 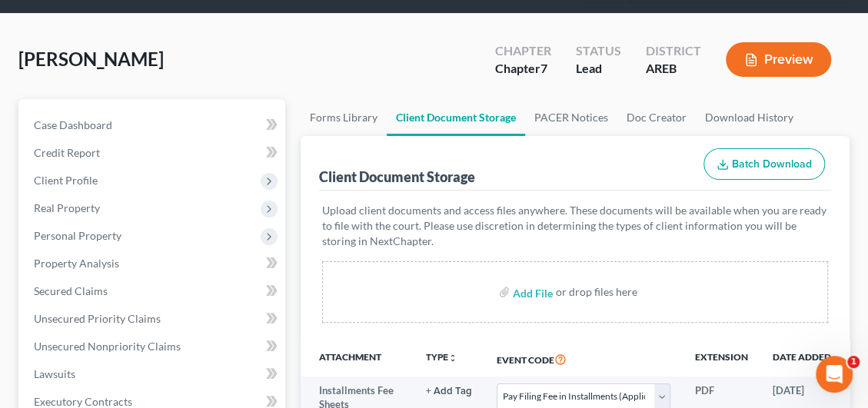 I want to click on a: Download History, so click(x=749, y=117).